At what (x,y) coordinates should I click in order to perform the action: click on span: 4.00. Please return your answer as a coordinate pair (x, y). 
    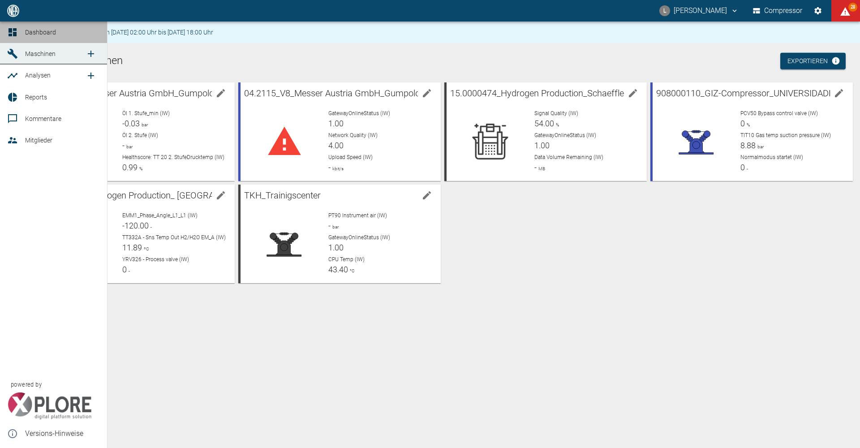
    Looking at the image, I should click on (336, 145).